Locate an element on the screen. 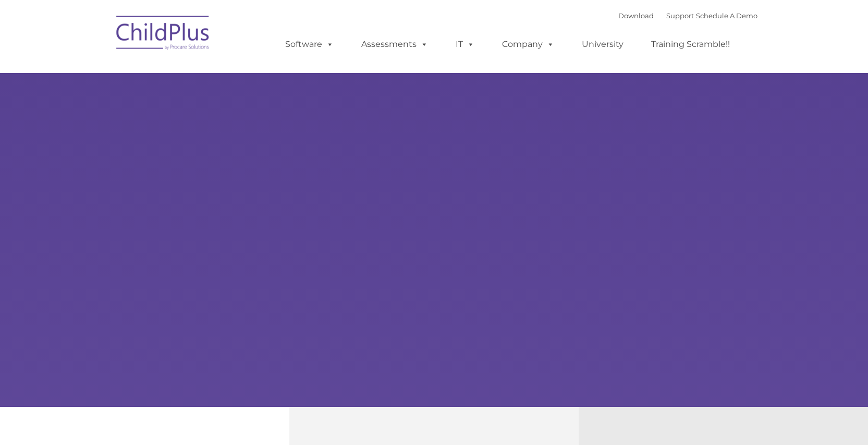 The image size is (868, 445). a: Assessments is located at coordinates (394, 44).